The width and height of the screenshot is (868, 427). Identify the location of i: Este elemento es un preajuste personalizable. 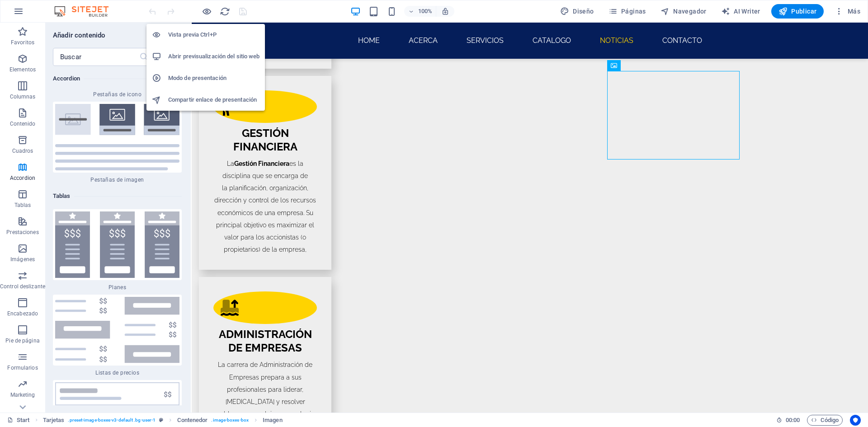
(161, 420).